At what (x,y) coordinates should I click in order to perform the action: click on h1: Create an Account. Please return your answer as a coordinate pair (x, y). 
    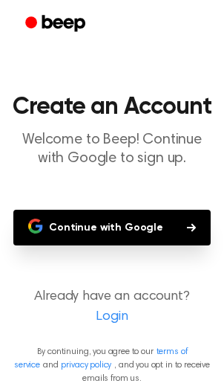
    Looking at the image, I should click on (112, 107).